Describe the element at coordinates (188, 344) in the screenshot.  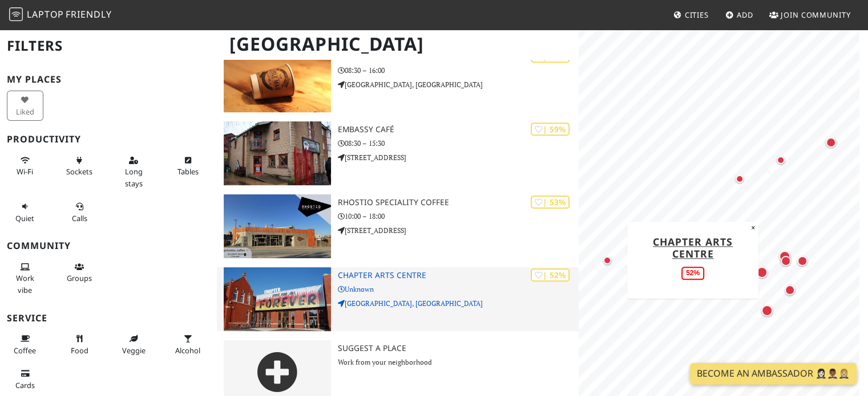
I see `button: Alcohol` at that location.